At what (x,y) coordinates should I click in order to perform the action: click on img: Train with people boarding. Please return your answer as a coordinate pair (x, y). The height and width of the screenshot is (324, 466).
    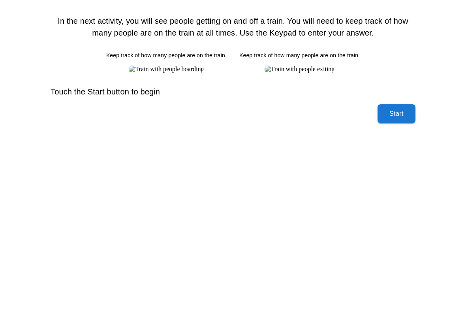
    Looking at the image, I should click on (166, 69).